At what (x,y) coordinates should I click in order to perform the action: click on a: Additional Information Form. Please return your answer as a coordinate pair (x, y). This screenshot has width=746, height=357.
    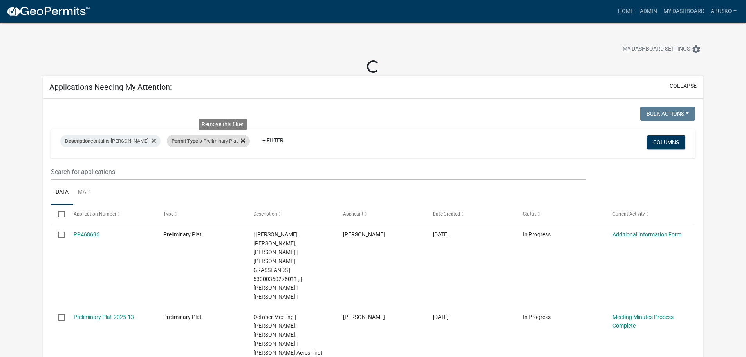
    Looking at the image, I should click on (647, 234).